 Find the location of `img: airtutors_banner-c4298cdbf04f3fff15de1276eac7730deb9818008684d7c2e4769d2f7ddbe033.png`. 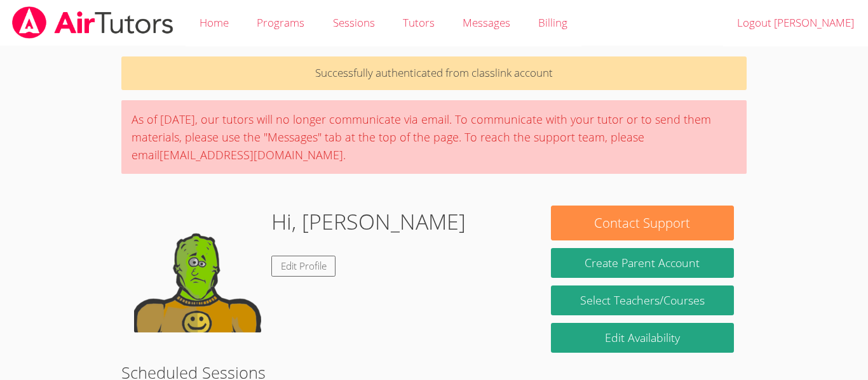

img: airtutors_banner-c4298cdbf04f3fff15de1276eac7730deb9818008684d7c2e4769d2f7ddbe033.png is located at coordinates (93, 22).